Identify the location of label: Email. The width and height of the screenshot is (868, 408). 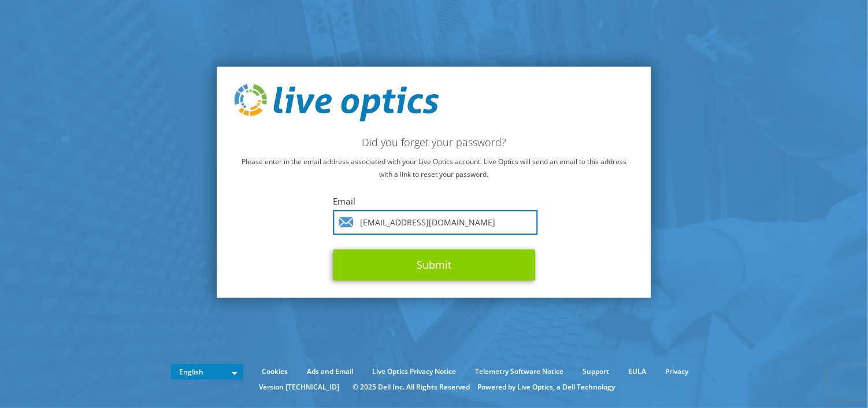
(434, 202).